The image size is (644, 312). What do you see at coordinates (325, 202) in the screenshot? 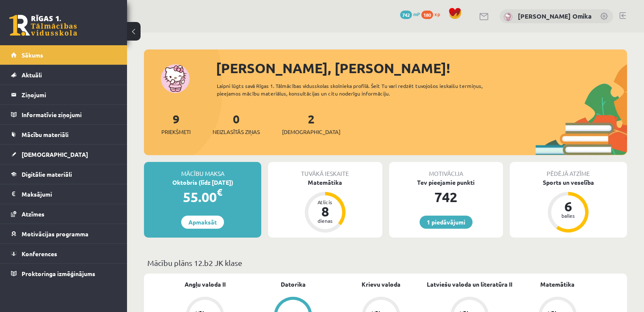
I see `div: Atlicis` at bounding box center [325, 202].